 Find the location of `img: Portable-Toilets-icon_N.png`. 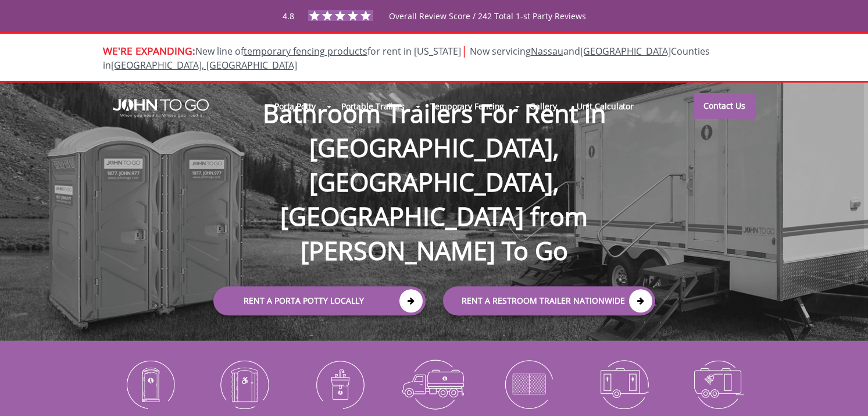

img: Portable-Toilets-icon_N.png is located at coordinates (150, 384).